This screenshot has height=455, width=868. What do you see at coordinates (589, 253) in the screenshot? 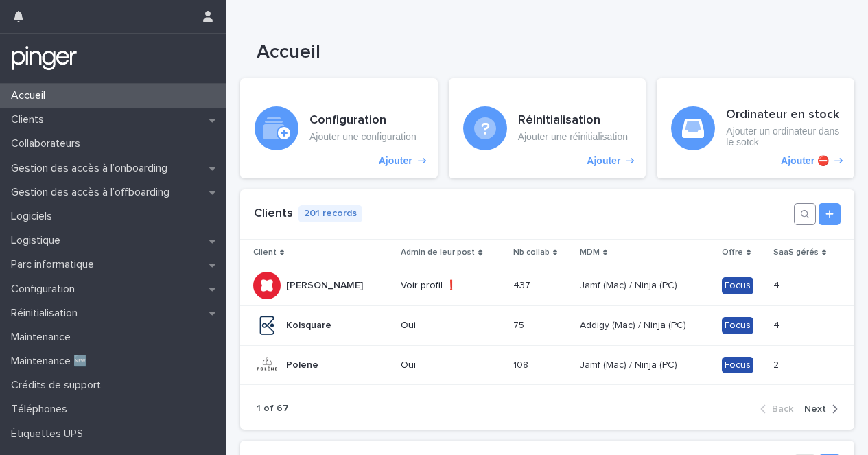
I see `p: MDM` at bounding box center [589, 253].